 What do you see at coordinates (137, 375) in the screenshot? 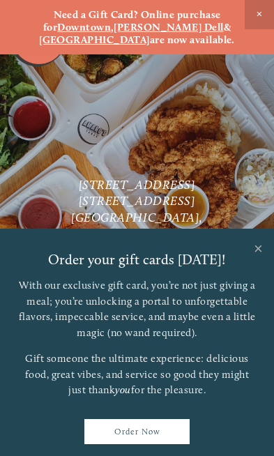
I see `p: Gift someone the ultimate experience: delicious food, great vibes, and service so good they might...` at bounding box center [137, 375].